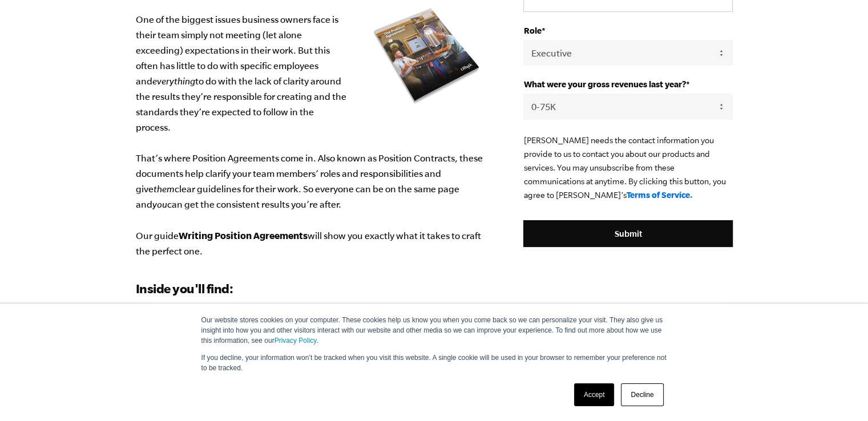  Describe the element at coordinates (426, 57) in the screenshot. I see `img: e-myth position contract position agreement guide` at that location.